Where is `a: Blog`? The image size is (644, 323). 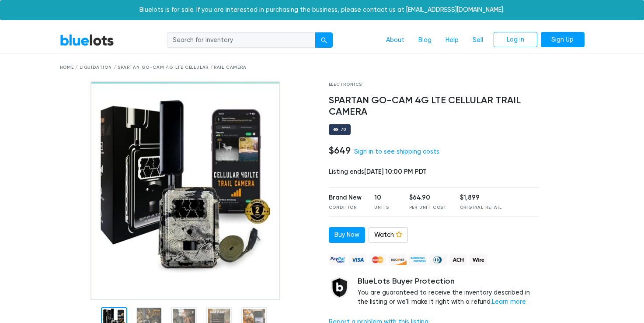
a: Blog is located at coordinates (425, 40).